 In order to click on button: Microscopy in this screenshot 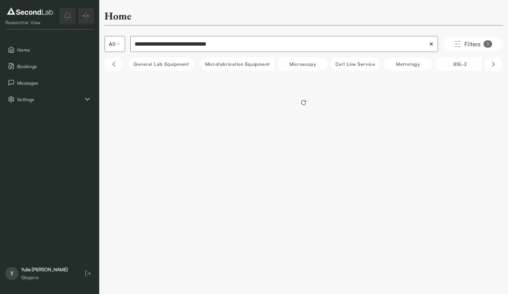, I will do `click(302, 64)`.